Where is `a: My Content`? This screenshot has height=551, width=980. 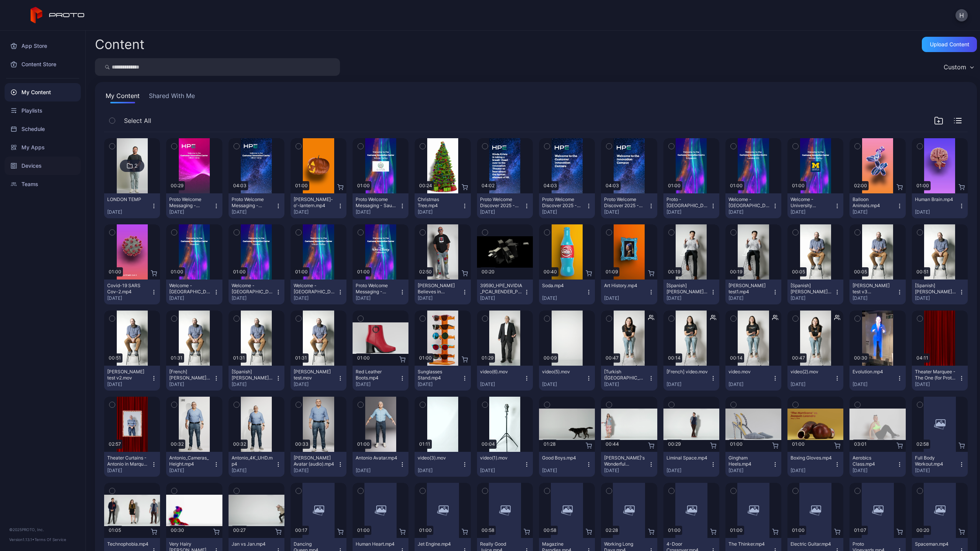 a: My Content is located at coordinates (43, 92).